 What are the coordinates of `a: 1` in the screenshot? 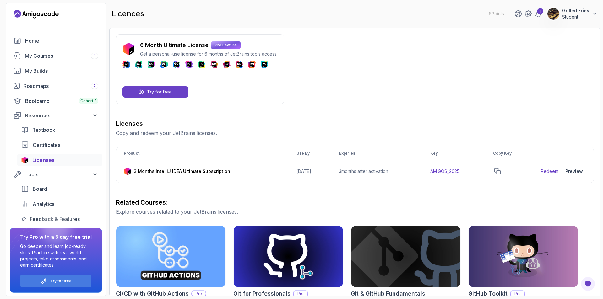 It's located at (538, 14).